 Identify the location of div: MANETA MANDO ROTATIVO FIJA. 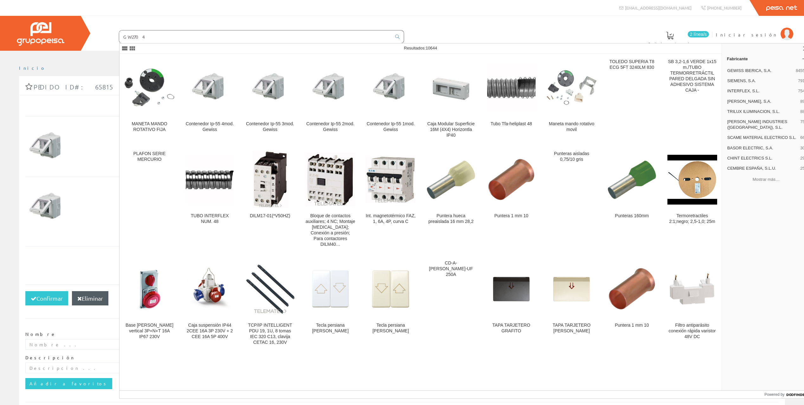
(149, 127).